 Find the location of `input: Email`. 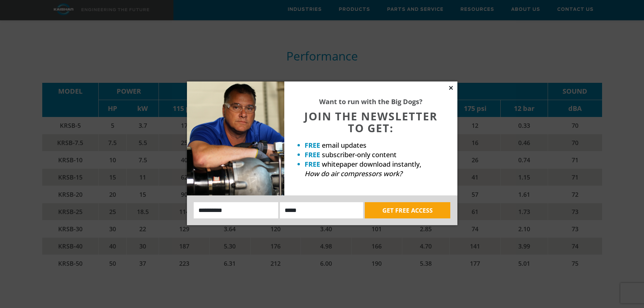

input: Email is located at coordinates (321, 210).